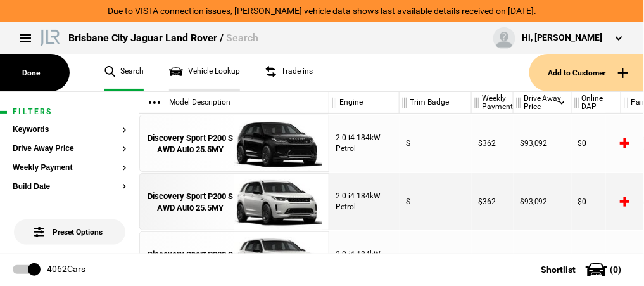 The width and height of the screenshot is (644, 286). Describe the element at coordinates (586, 72) in the screenshot. I see `button: Add to Customer` at that location.